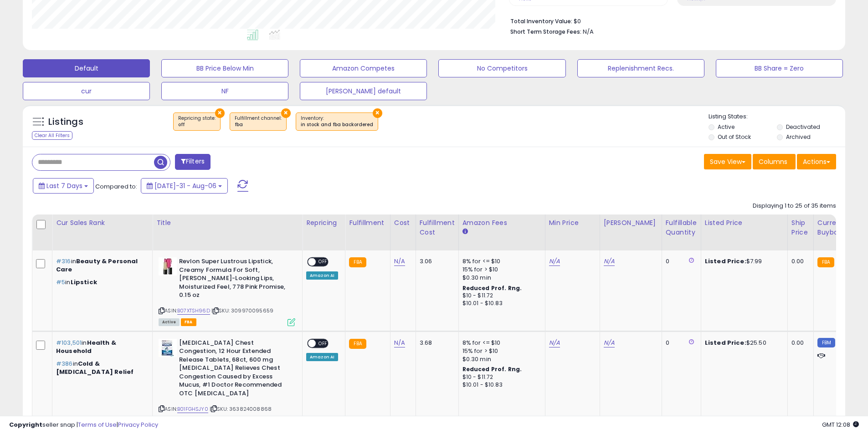 The width and height of the screenshot is (868, 434). I want to click on h5: Listings, so click(65, 122).